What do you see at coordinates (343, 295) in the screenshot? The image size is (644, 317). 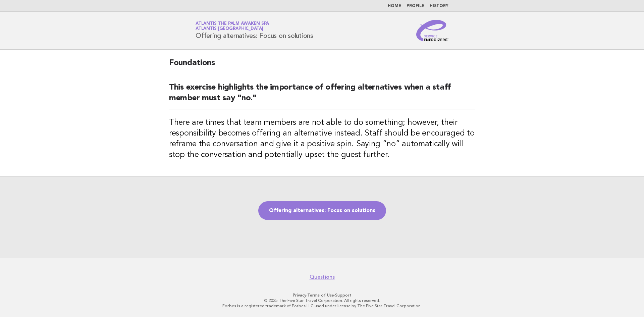 I see `a: Support` at bounding box center [343, 295].